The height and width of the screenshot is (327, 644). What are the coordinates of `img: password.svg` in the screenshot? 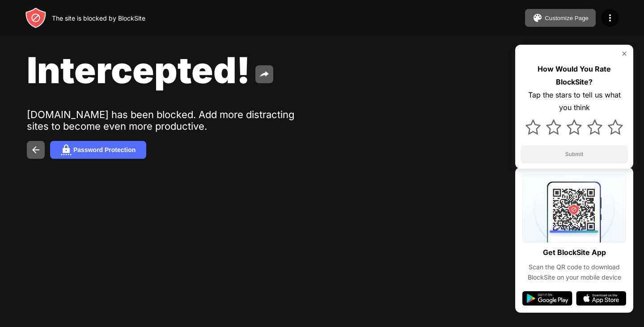 It's located at (66, 150).